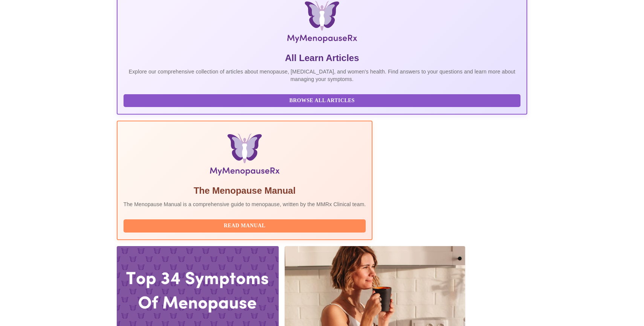  What do you see at coordinates (323, 100) in the screenshot?
I see `a: Browse All Articles` at bounding box center [323, 100].